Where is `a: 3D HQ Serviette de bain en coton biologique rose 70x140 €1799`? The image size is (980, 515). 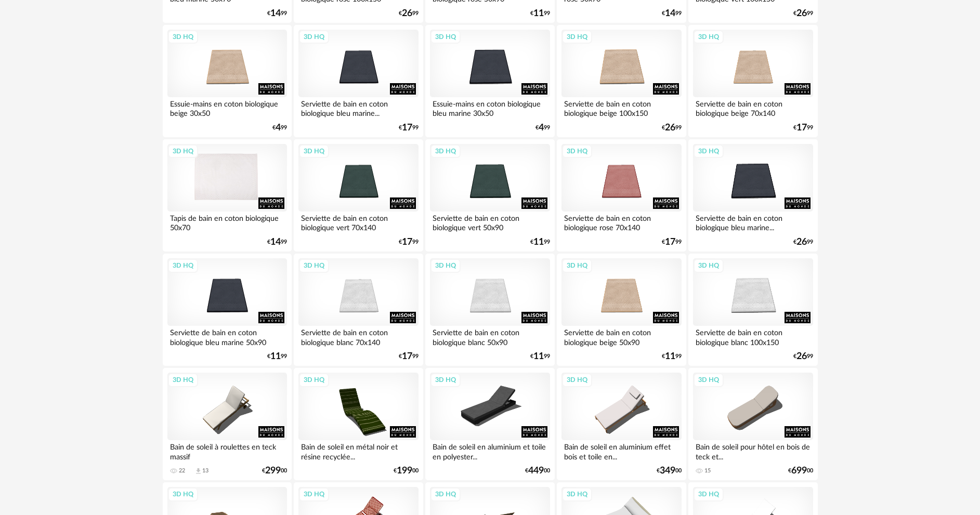
a: 3D HQ Serviette de bain en coton biologique rose 70x140 €1799 is located at coordinates (622, 195).